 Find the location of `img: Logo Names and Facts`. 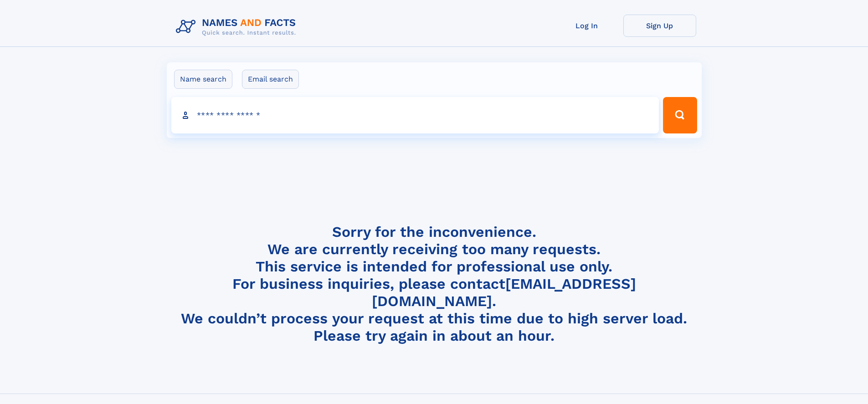

img: Logo Names and Facts is located at coordinates (238, 27).